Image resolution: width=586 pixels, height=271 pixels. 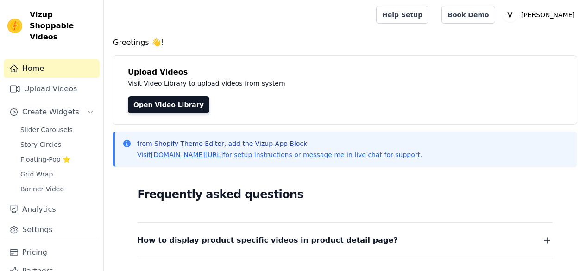 What do you see at coordinates (268, 241) in the screenshot?
I see `span: How to display product specific videos in product detail page?` at bounding box center [268, 241].